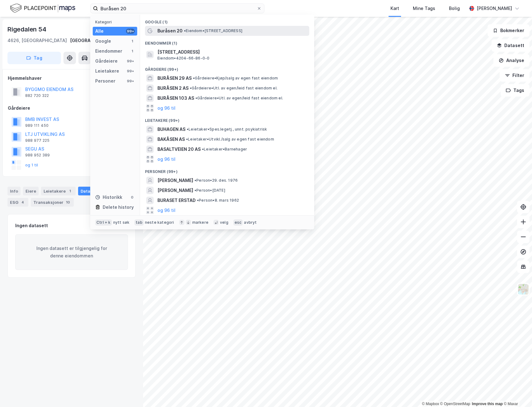 The width and height of the screenshot is (532, 407). I want to click on div: Leietakere (99+), so click(228, 119).